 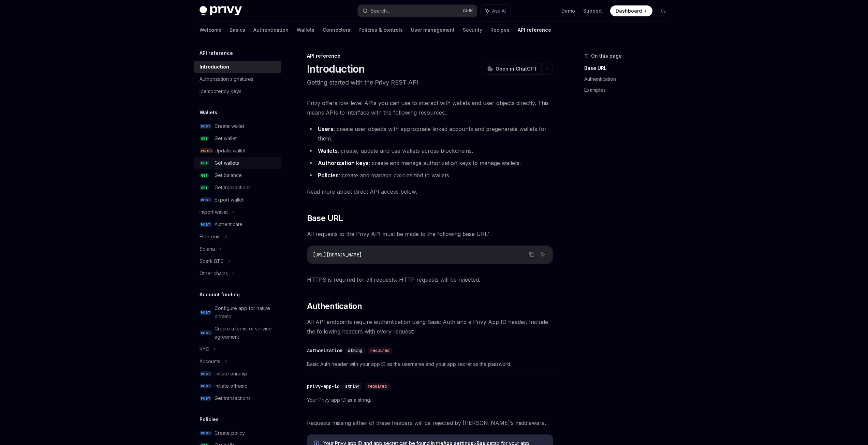 I want to click on a: POSTCreate wallet, so click(x=238, y=126).